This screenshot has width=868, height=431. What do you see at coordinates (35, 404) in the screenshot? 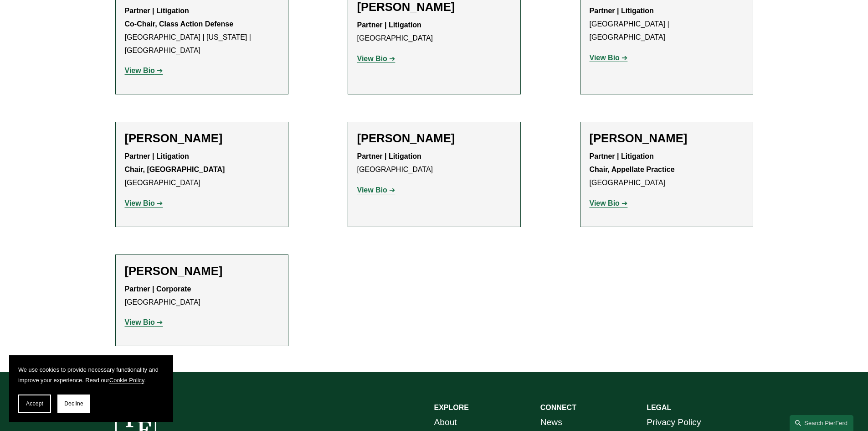
I see `button: Accept` at bounding box center [35, 404].